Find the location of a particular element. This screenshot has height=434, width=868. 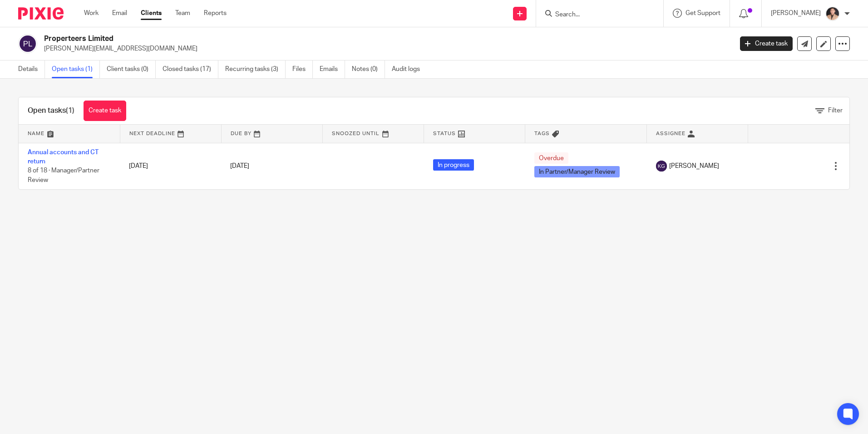

span: (1) is located at coordinates (70, 110).